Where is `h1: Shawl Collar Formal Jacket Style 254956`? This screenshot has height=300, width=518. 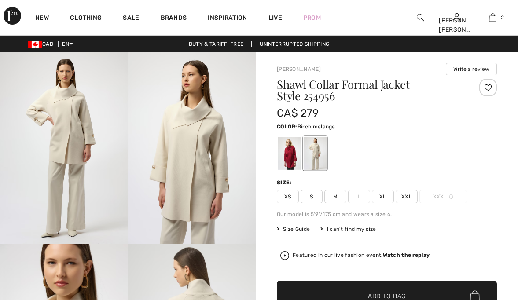 h1: Shawl Collar Formal Jacket Style 254956 is located at coordinates (368, 90).